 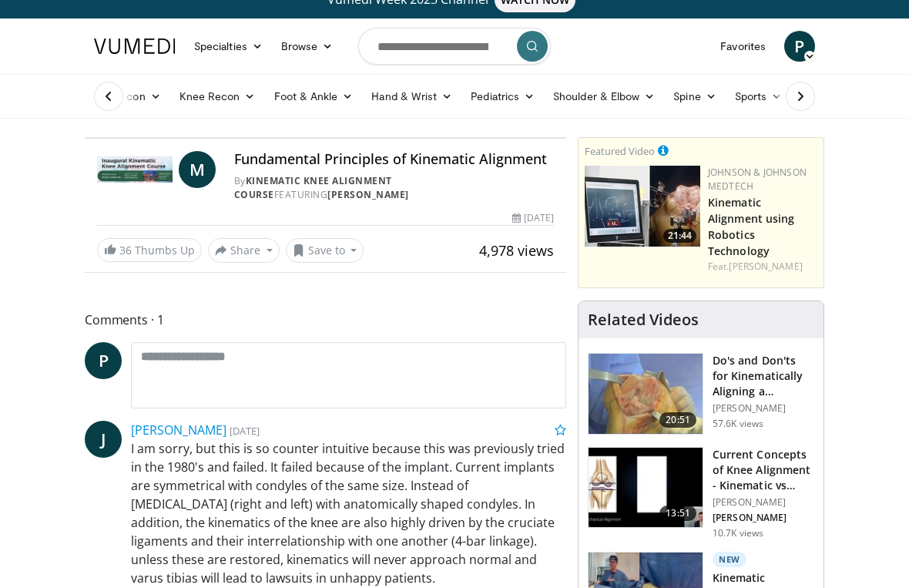 I want to click on span: 36, so click(x=126, y=250).